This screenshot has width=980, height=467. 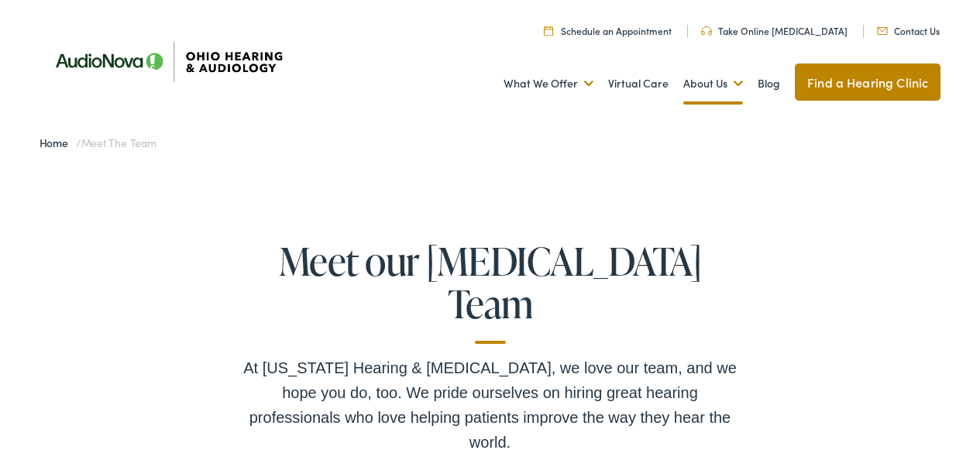 What do you see at coordinates (706, 31) in the screenshot?
I see `img: Headphones icone to schedule online hearing test in Cincinnati, OH` at bounding box center [706, 31].